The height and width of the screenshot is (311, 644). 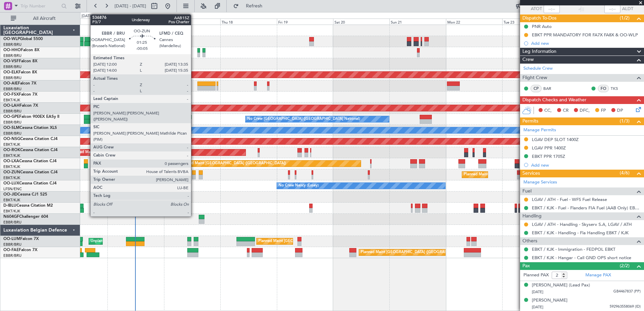 I want to click on span: (1/2), so click(x=624, y=18).